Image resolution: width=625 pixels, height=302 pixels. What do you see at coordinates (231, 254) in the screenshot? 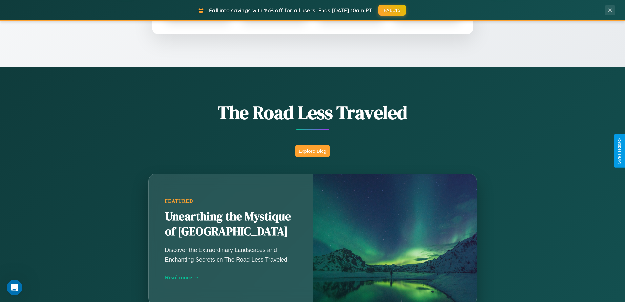
I see `p: Discover the Extraordinary Landscapes and Enchanting Secrets on The Road Less Traveled.` at bounding box center [231, 254].